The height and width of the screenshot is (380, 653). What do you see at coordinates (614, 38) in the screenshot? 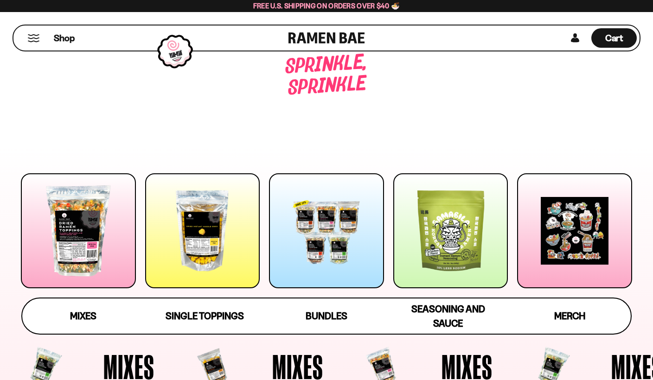
I see `a: Cart` at bounding box center [614, 38].